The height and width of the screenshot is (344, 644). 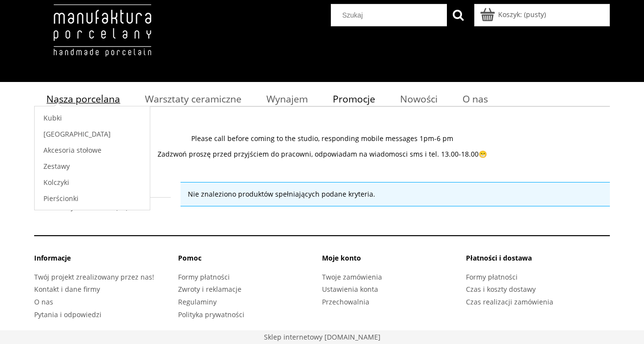 What do you see at coordinates (419, 98) in the screenshot?
I see `span: Nowości` at bounding box center [419, 98].